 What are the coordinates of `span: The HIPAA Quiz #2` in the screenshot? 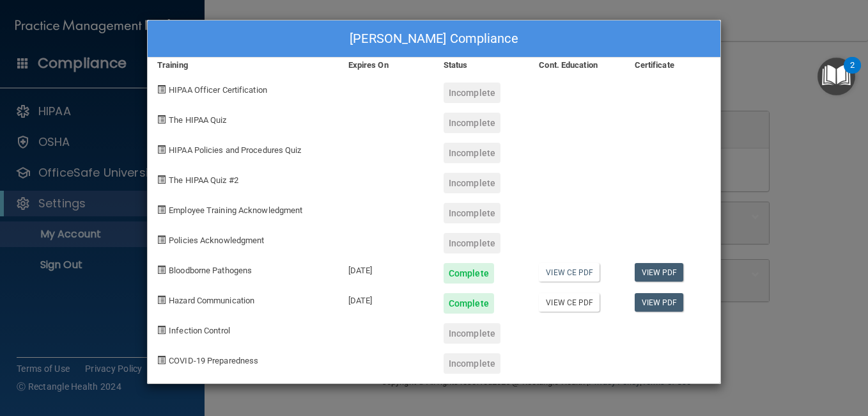 It's located at (203, 180).